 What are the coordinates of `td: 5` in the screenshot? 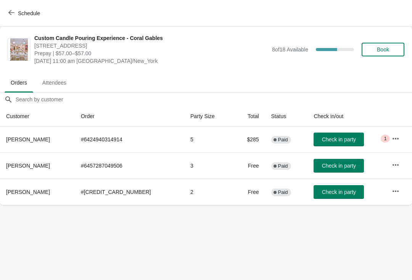 It's located at (208, 139).